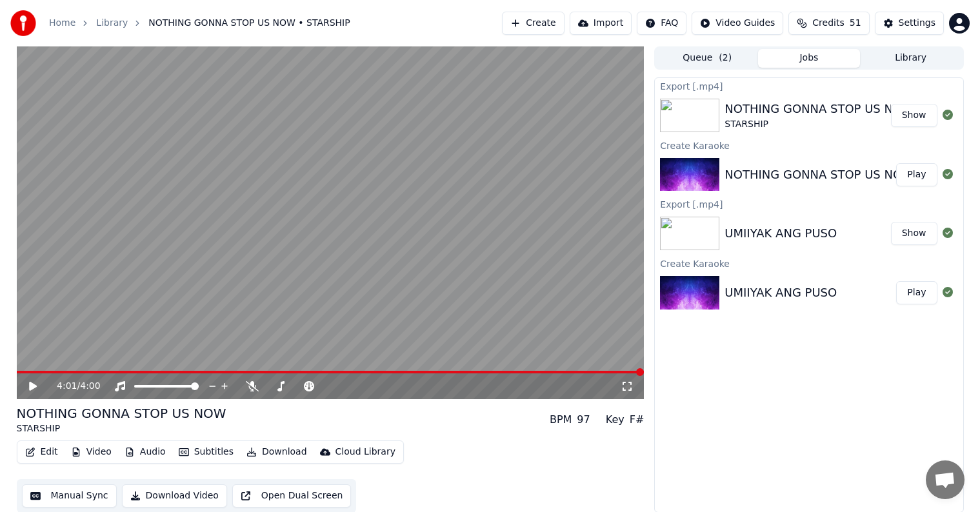 This screenshot has height=512, width=980. What do you see at coordinates (533, 23) in the screenshot?
I see `button: Create` at bounding box center [533, 23].